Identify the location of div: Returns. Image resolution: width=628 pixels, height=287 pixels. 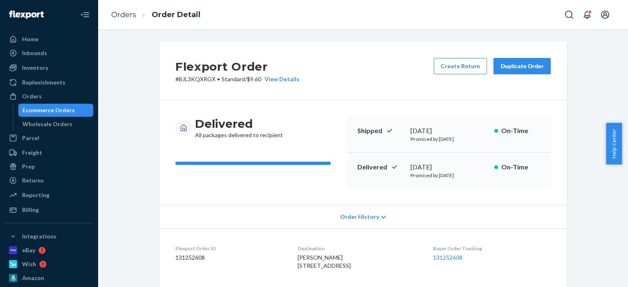
(33, 181).